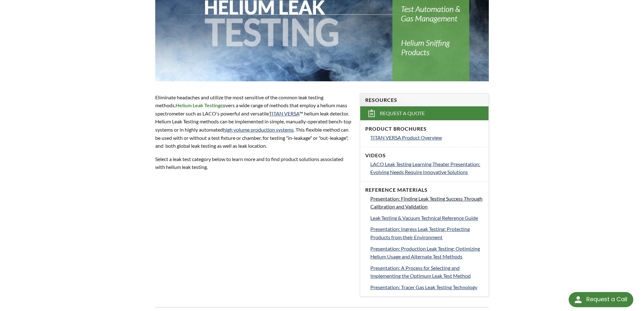 Image resolution: width=644 pixels, height=311 pixels. Describe the element at coordinates (427, 253) in the screenshot. I see `a: Presentation: Production Leak Testing: Optimizing Helium Usage and Alternate Test Methods` at that location.